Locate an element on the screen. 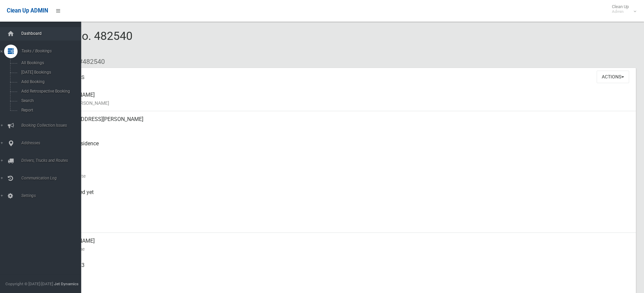  small: Mobile is located at coordinates (342, 273).